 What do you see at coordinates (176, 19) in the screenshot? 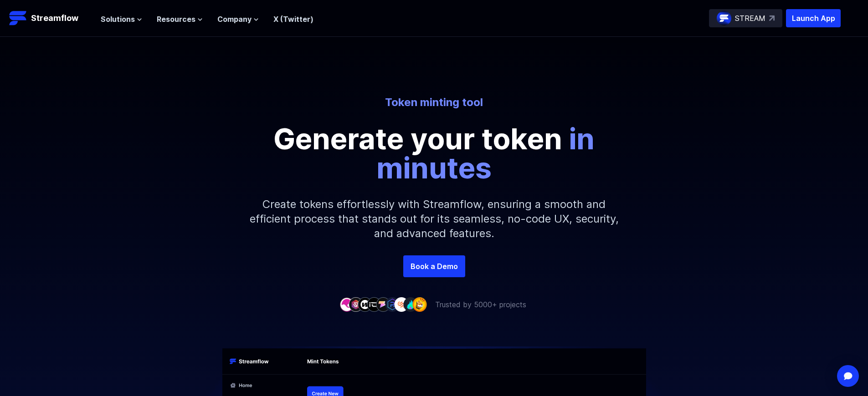
I see `span: Resources` at bounding box center [176, 19].